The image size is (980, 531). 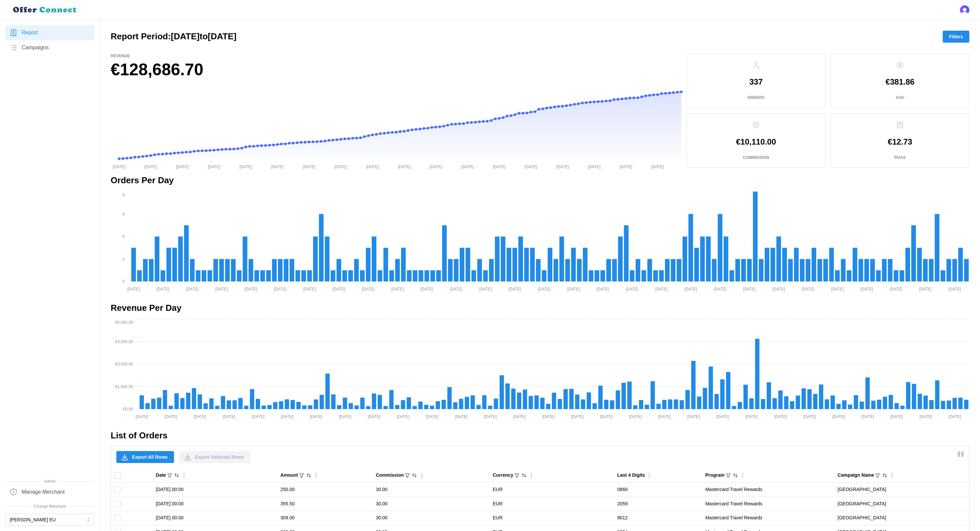 What do you see at coordinates (324, 490) in the screenshot?
I see `td: 250.00` at bounding box center [324, 490].